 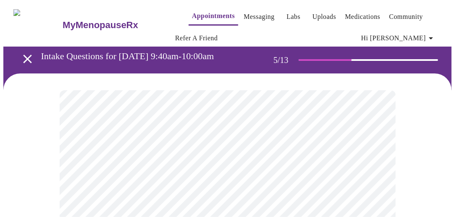 I want to click on a: Refer a Friend, so click(x=197, y=38).